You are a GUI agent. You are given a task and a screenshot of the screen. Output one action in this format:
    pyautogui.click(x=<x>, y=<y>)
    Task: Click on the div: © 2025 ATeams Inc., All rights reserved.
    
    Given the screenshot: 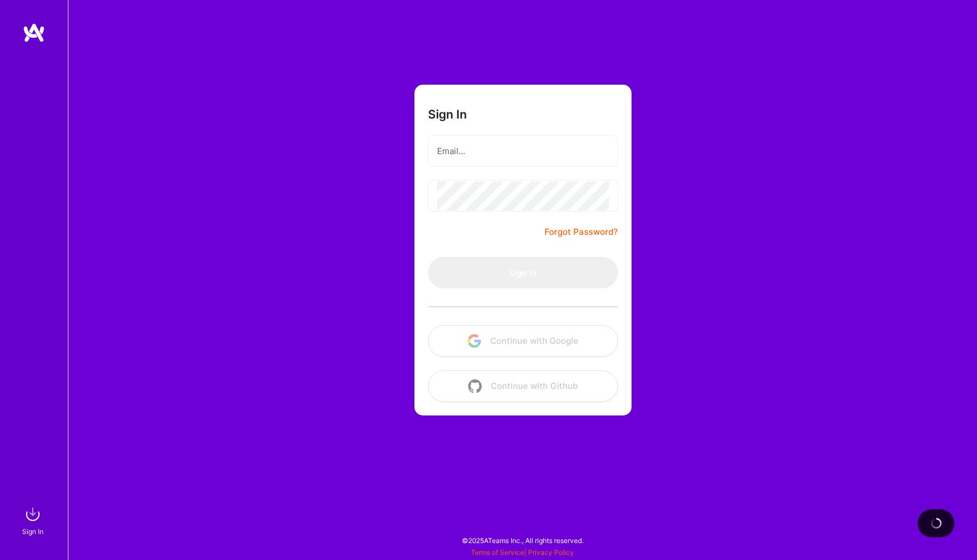 What is the action you would take?
    pyautogui.click(x=523, y=540)
    